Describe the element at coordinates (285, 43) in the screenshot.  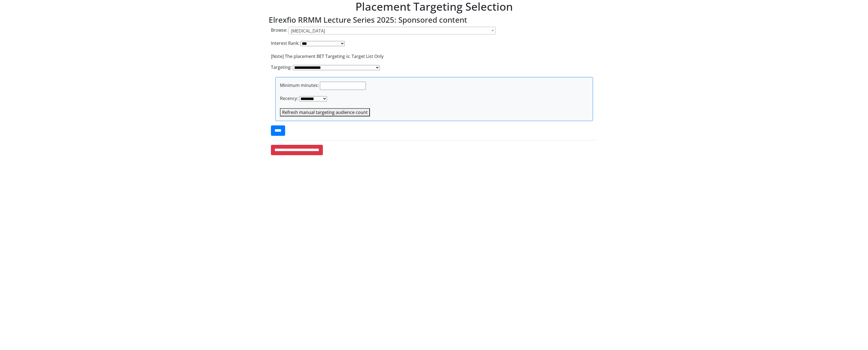
I see `label: Interest Rank:` at that location.